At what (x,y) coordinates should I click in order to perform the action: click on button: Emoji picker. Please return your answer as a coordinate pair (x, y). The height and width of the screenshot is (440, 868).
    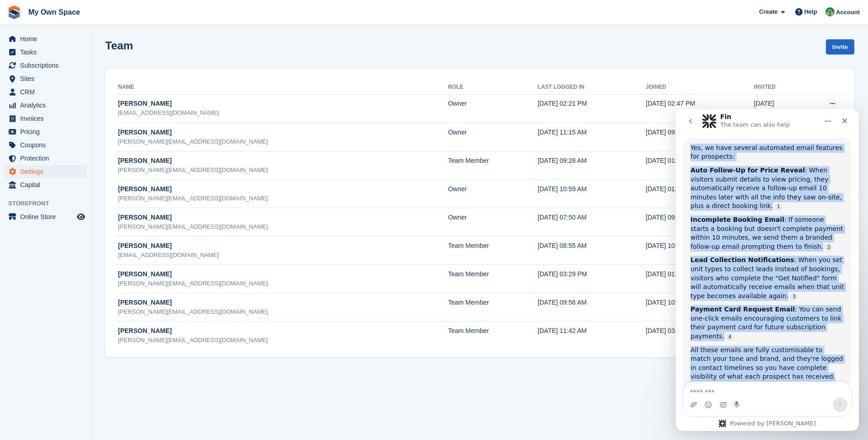
    Looking at the image, I should click on (32, 296).